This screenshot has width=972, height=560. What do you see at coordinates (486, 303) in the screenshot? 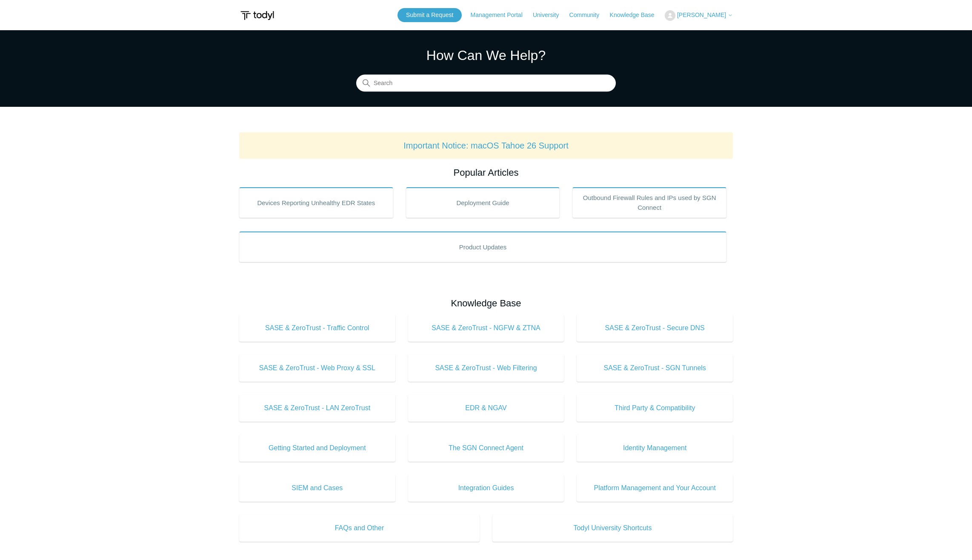
I see `h2: Knowledge Base` at bounding box center [486, 303].